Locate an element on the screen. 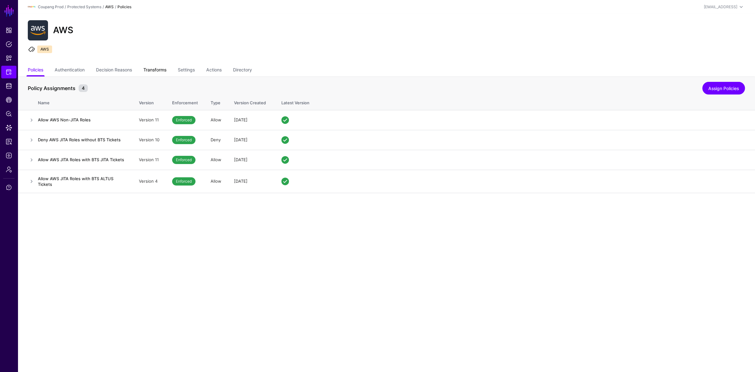 The height and width of the screenshot is (372, 755). a: Snippets is located at coordinates (9, 58).